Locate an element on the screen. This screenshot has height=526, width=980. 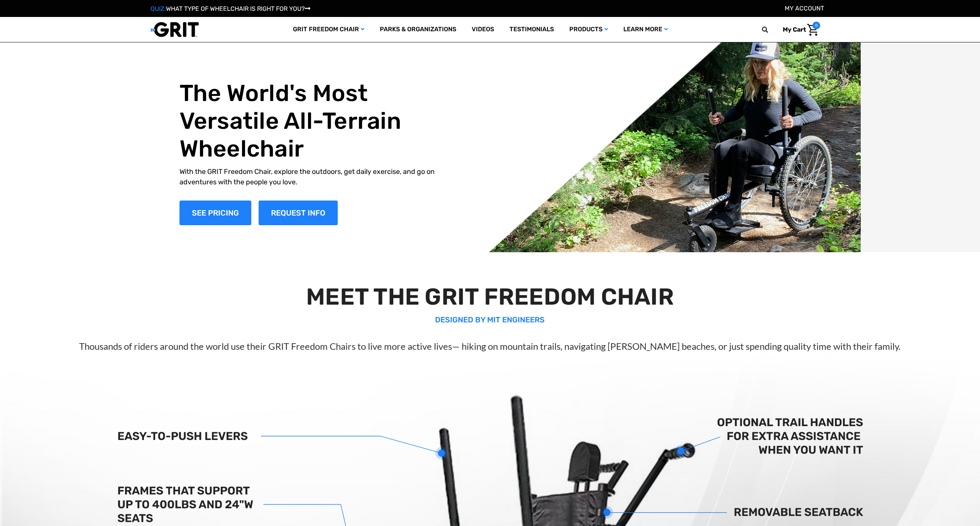
h1: The World's Most Versatile All-Terrain Wheelchair is located at coordinates (316, 121).